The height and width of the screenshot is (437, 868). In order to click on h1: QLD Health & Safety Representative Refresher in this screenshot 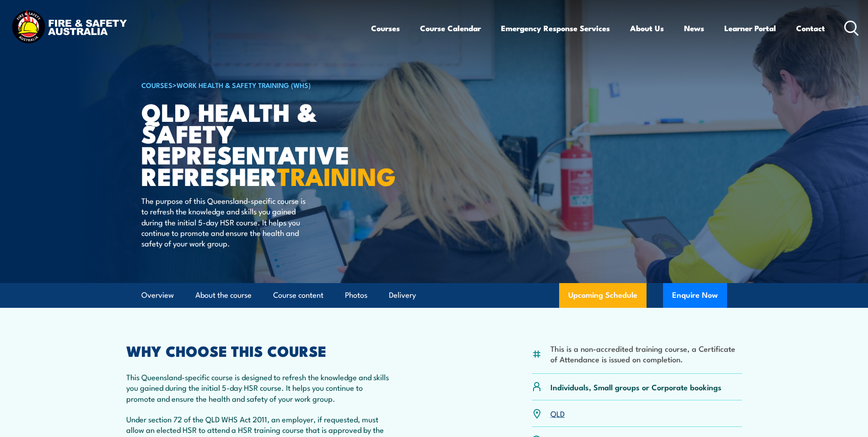, I will do `click(254, 143)`.